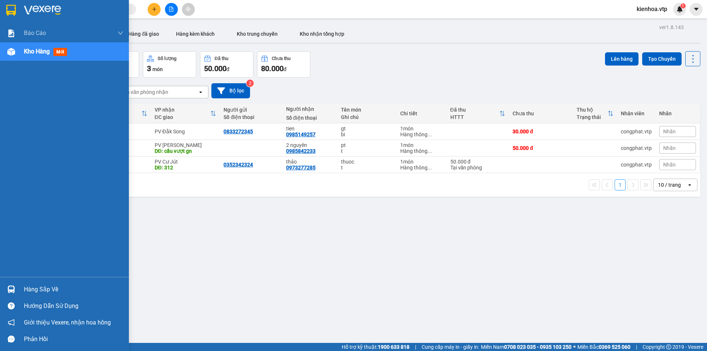 This screenshot has width=707, height=351. Describe the element at coordinates (669, 347) in the screenshot. I see `span: copyright` at that location.